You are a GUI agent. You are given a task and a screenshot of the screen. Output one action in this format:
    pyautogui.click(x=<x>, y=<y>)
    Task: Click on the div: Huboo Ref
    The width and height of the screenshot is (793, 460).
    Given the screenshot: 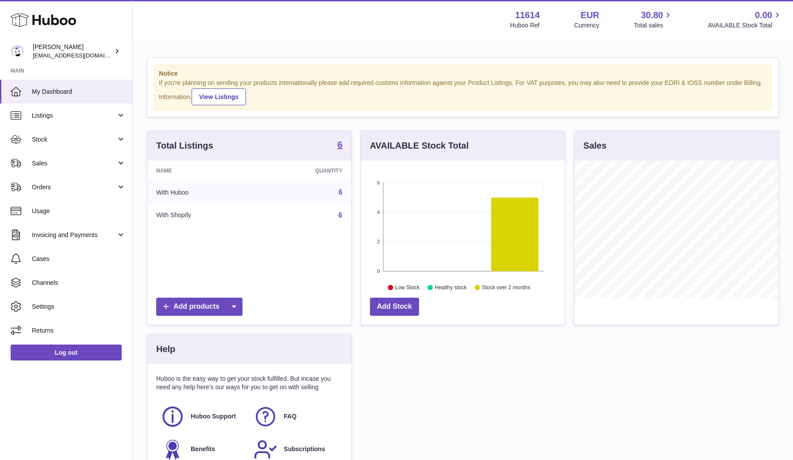 What is the action you would take?
    pyautogui.click(x=525, y=25)
    